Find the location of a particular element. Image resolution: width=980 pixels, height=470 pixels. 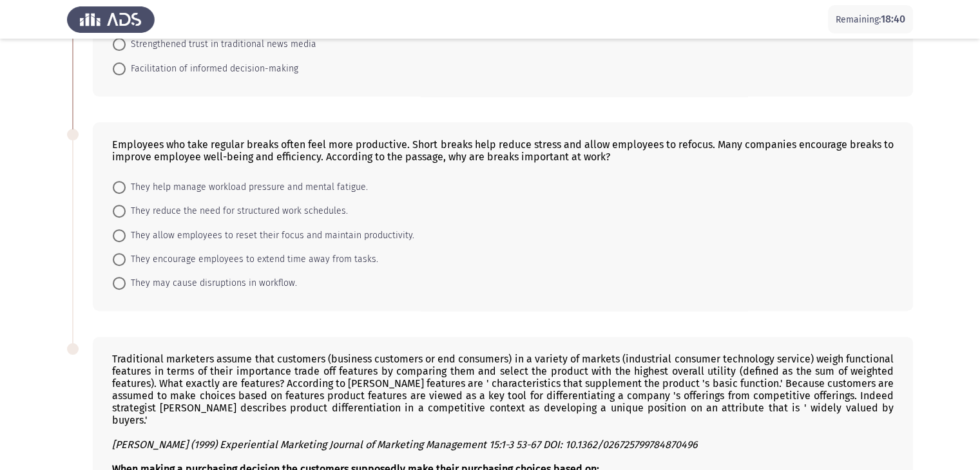

span: 18:40 is located at coordinates (893, 18).